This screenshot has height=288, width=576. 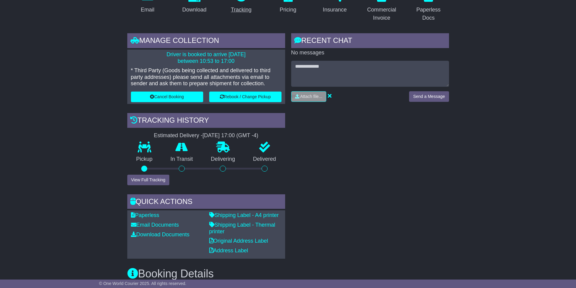 I want to click on button: Rebook / Change Pickup, so click(x=245, y=97).